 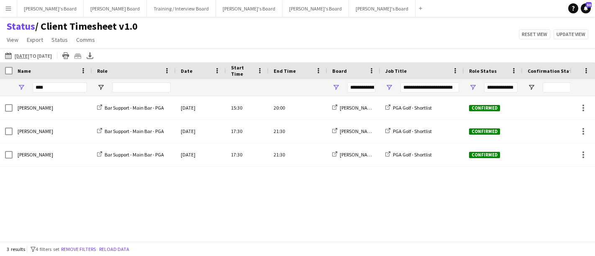 What do you see at coordinates (102, 71) in the screenshot?
I see `span: Role` at bounding box center [102, 71].